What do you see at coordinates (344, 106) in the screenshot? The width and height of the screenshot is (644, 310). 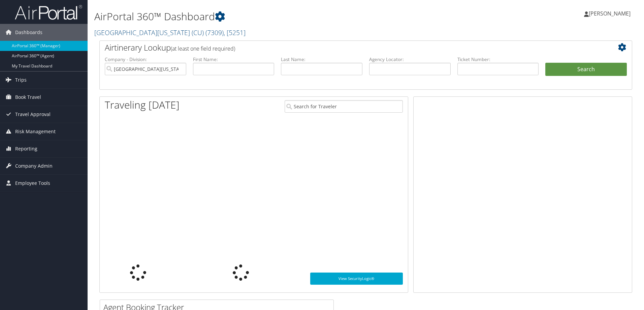 I see `input: Search for Traveler` at bounding box center [344, 106].